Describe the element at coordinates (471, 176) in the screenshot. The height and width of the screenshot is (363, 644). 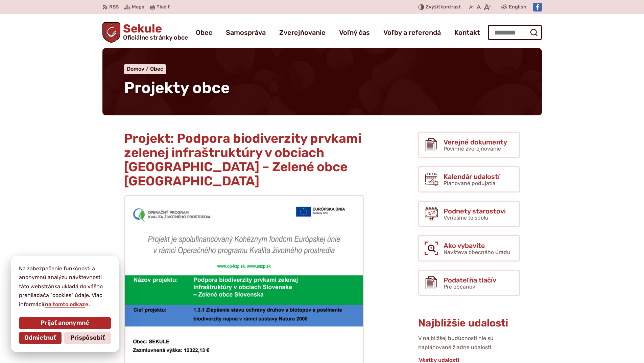
I see `span: Kalendár udalostí` at that location.